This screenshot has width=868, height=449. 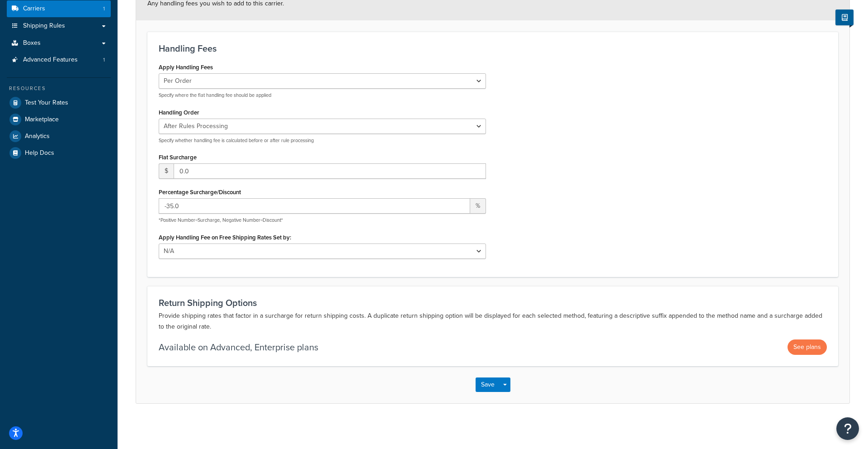 What do you see at coordinates (59, 136) in the screenshot?
I see `li: Analytics` at bounding box center [59, 136].